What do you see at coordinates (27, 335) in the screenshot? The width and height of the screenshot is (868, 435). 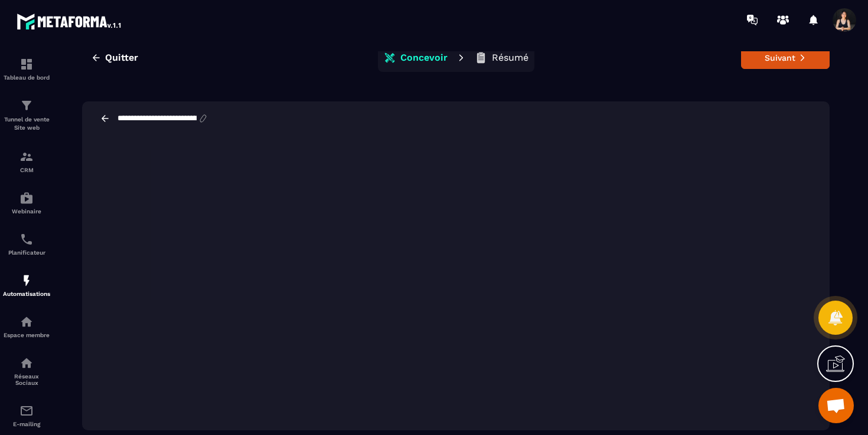 I see `p: Espace membre` at bounding box center [27, 335].